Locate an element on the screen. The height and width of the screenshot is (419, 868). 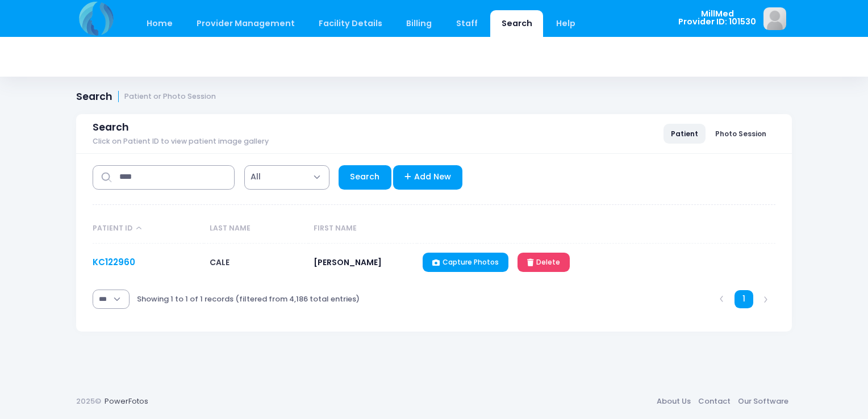
a: Photo Session is located at coordinates (740, 133).